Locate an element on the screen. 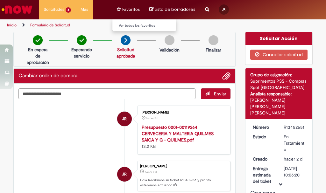  img: ServiceNow is located at coordinates (17, 10).